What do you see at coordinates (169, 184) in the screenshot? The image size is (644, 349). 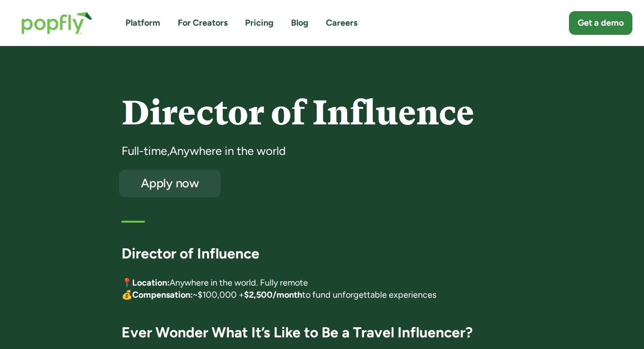 I see `div: Apply now` at bounding box center [169, 184].